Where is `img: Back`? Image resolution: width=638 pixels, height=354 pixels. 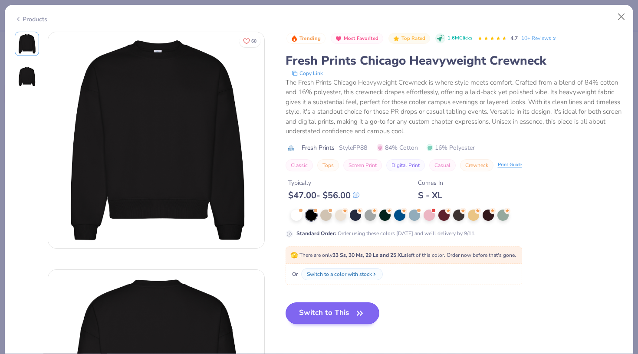
img: Back is located at coordinates (27, 77).